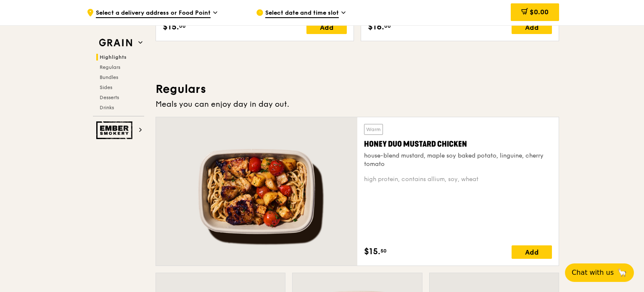 This screenshot has width=644, height=292. I want to click on button: Chat with us🦙, so click(599, 273).